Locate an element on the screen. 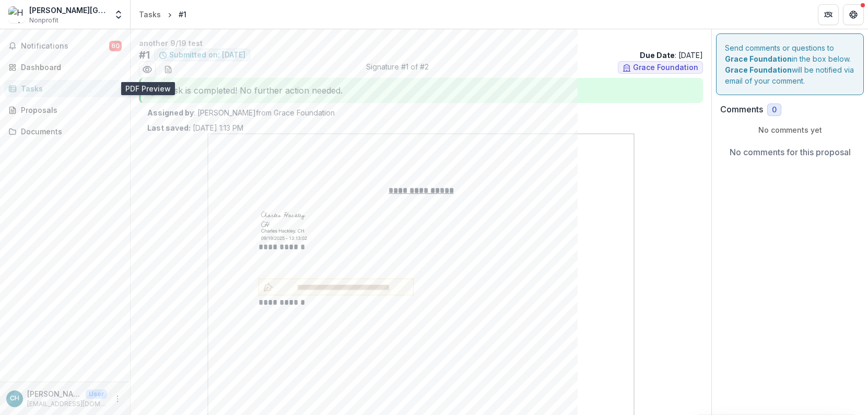  div: #1 is located at coordinates (182, 14).